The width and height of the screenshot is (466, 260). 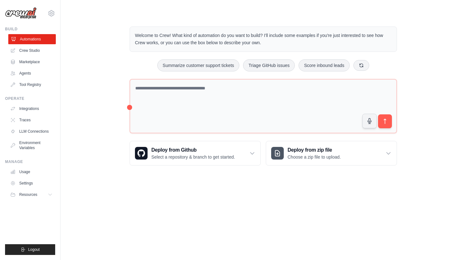 What do you see at coordinates (31, 109) in the screenshot?
I see `a: Integrations` at bounding box center [31, 109].